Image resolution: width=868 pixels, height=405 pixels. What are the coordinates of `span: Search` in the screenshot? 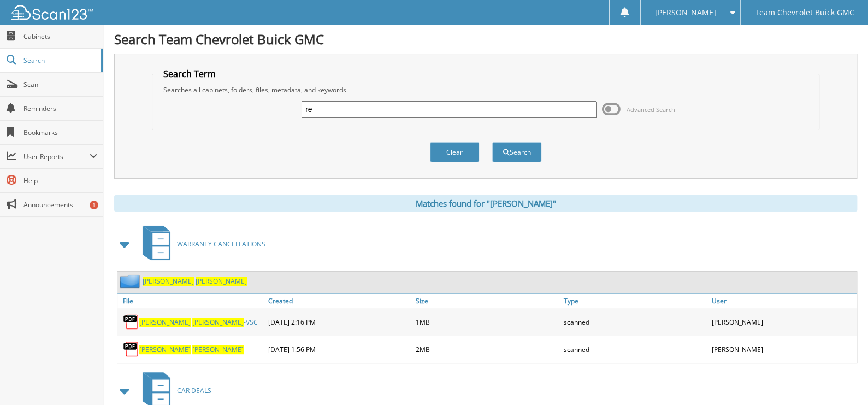 It's located at (59, 60).